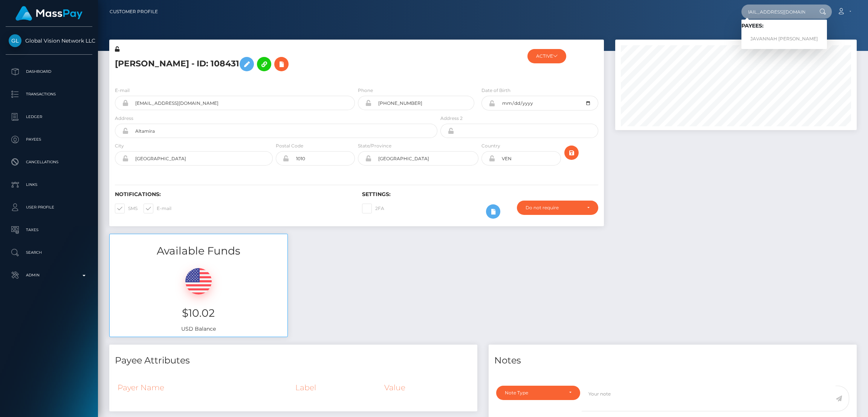 This screenshot has width=868, height=417. I want to click on p: Admin, so click(49, 275).